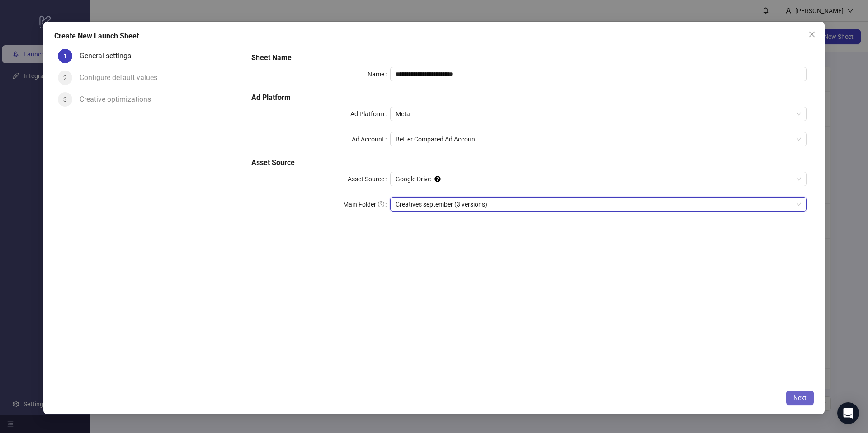  What do you see at coordinates (800, 398) in the screenshot?
I see `button: Next` at bounding box center [800, 398].